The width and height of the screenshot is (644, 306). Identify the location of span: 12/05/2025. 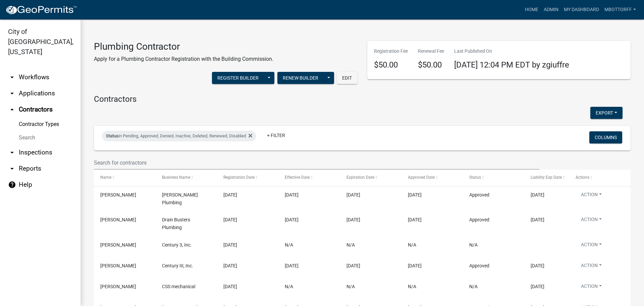
(537, 219).